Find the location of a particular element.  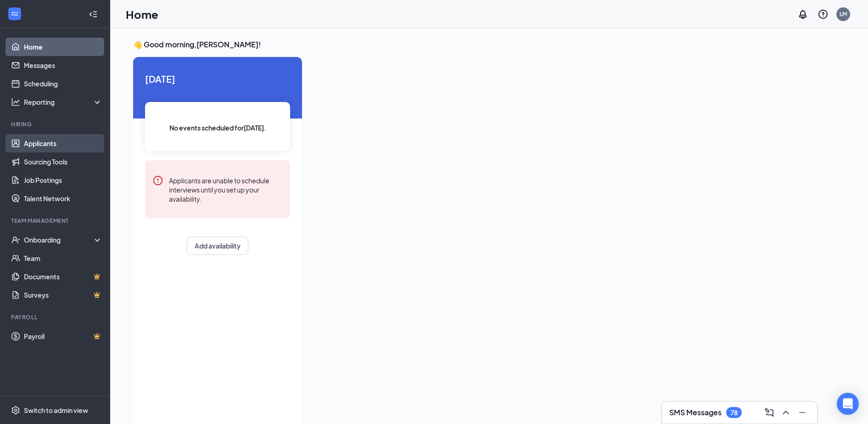

a: Sourcing Tools is located at coordinates (63, 162).